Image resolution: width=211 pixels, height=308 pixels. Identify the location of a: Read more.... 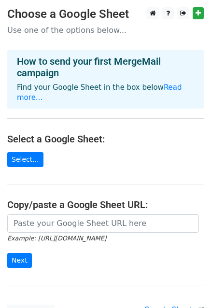
(99, 92).